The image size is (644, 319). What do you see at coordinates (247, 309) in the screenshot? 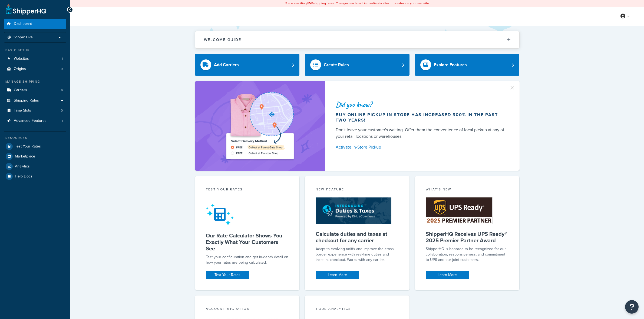
I see `div: Account Migration` at bounding box center [247, 309].